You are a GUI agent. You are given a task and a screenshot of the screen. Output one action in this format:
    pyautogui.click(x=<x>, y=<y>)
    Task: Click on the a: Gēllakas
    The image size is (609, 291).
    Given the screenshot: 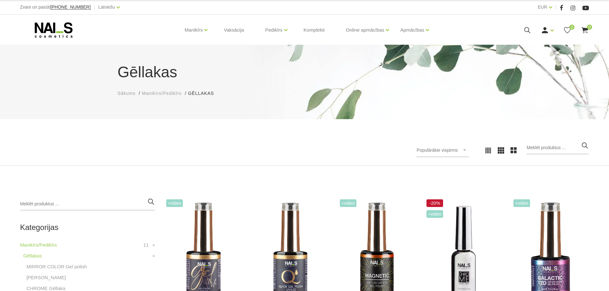 What is the action you would take?
    pyautogui.click(x=33, y=256)
    